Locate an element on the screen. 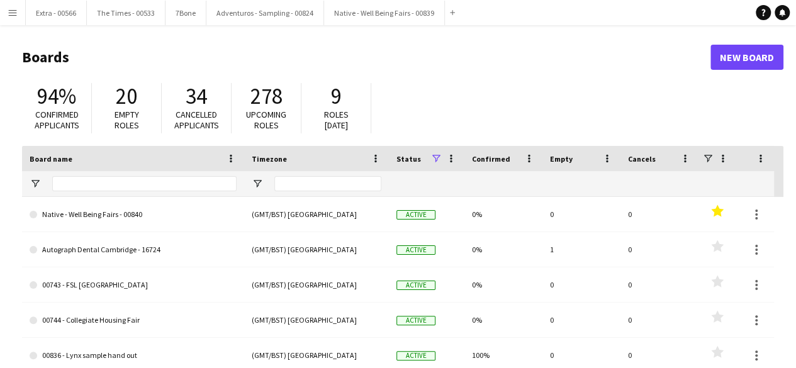 This screenshot has height=368, width=796. button: Adventuros - Sampling - 00824 is located at coordinates (265, 13).